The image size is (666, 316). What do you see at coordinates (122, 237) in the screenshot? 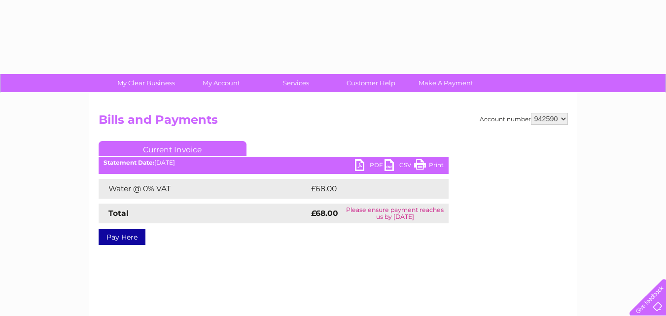
I see `a: Pay Here` at bounding box center [122, 237].